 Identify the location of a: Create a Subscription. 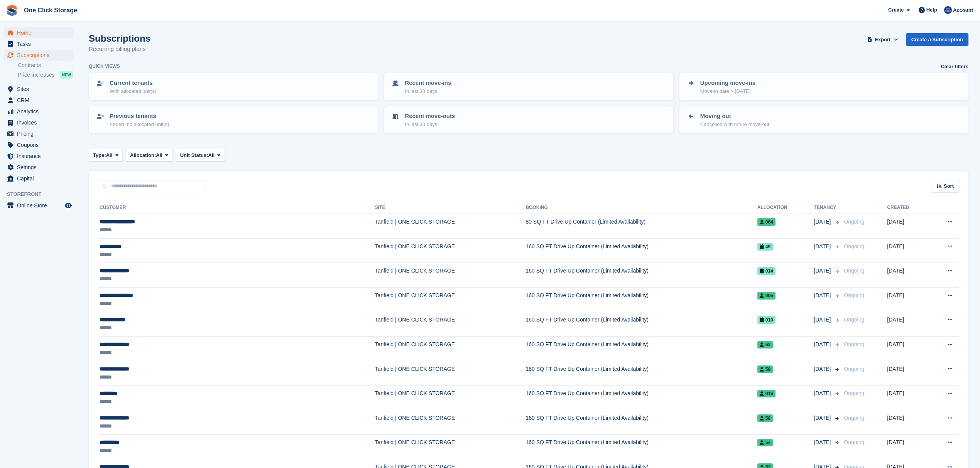
(938, 39).